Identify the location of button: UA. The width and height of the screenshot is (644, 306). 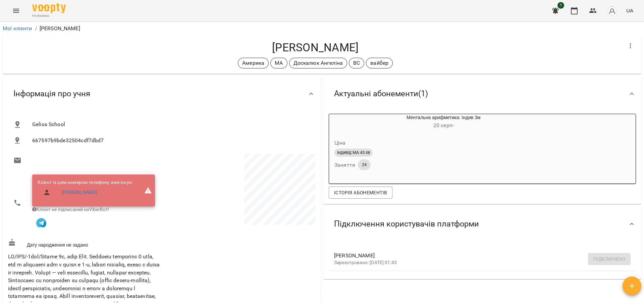
(630, 11).